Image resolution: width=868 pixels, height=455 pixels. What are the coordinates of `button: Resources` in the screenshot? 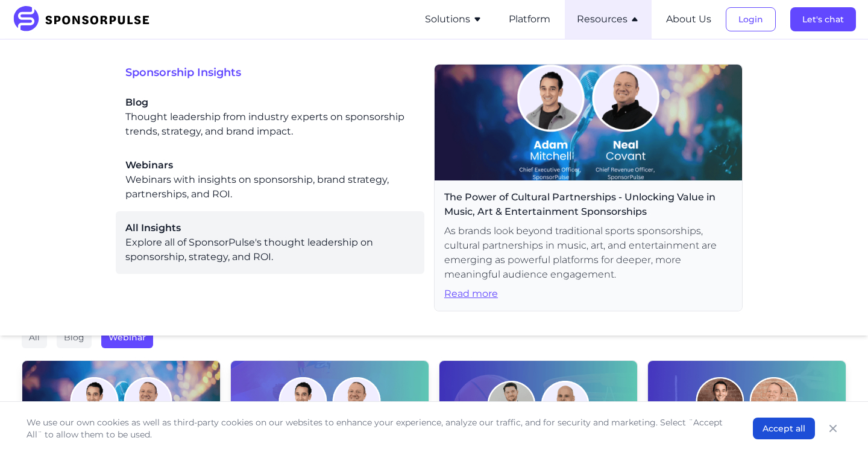 It's located at (608, 19).